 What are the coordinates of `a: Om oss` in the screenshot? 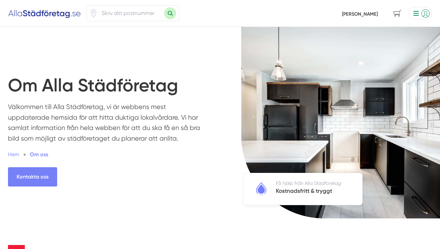 It's located at (39, 154).